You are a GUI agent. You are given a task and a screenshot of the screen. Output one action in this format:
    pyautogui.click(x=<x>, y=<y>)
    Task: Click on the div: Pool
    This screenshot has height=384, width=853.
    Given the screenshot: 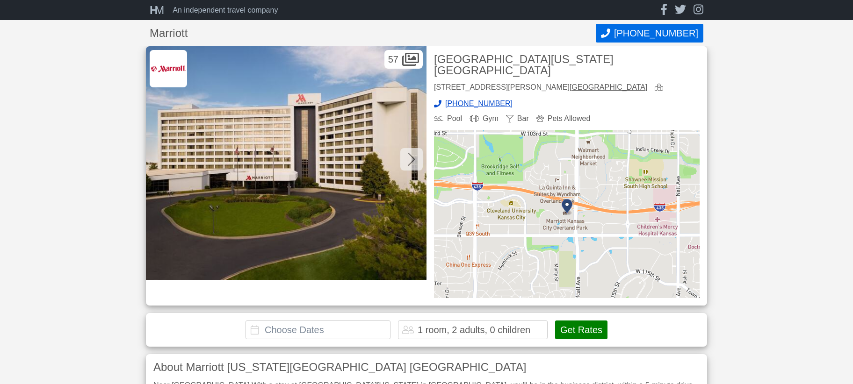 What is the action you would take?
    pyautogui.click(x=448, y=119)
    